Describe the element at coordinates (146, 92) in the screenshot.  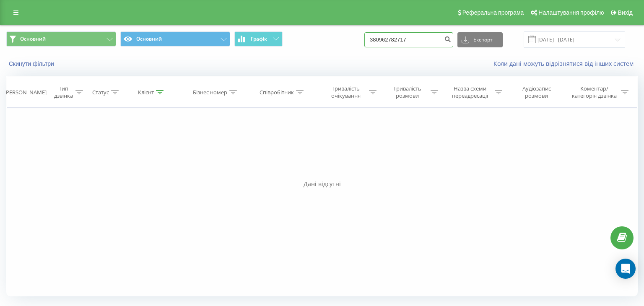
I see `div: Клієнт` at that location.